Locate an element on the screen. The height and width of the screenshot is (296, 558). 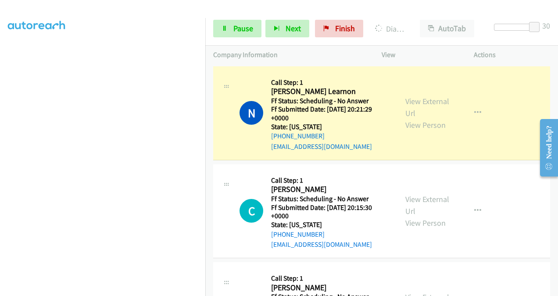
p: View is located at coordinates (420, 55).